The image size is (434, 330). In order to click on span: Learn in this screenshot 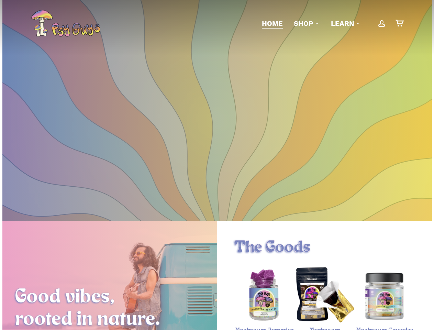, I will do `click(343, 23)`.